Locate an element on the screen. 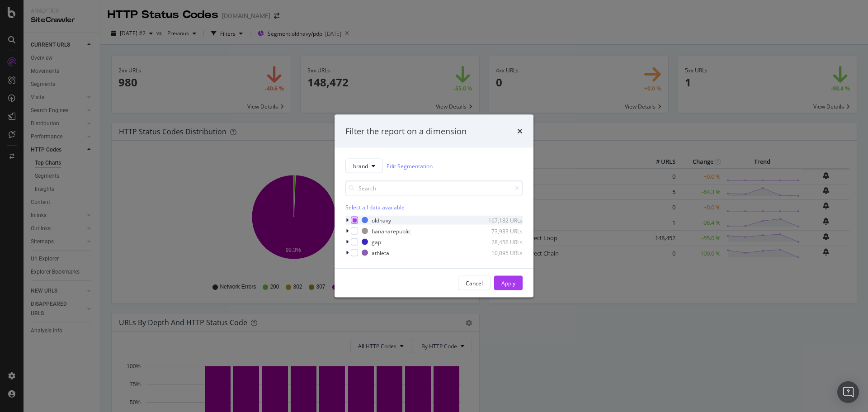 The height and width of the screenshot is (412, 868). div: 73,983 URLs is located at coordinates (500, 230).